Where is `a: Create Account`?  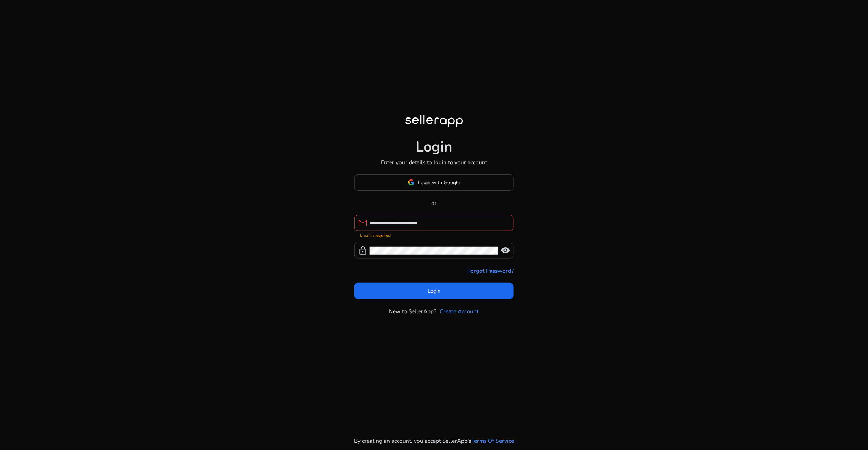 a: Create Account is located at coordinates (459, 311).